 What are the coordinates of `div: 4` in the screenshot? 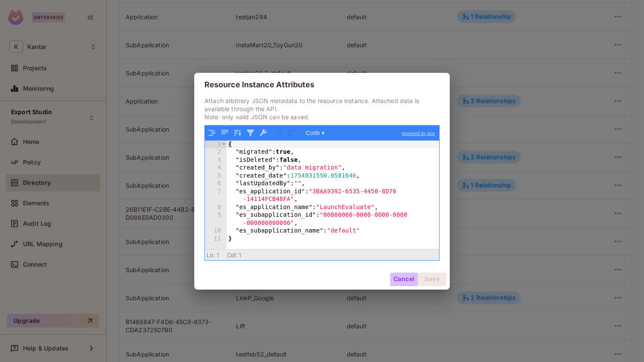 It's located at (215, 168).